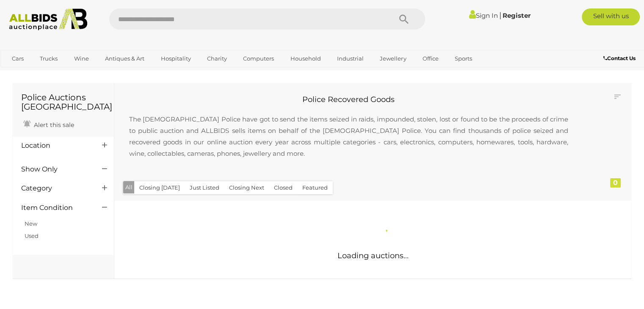 The image size is (644, 309). Describe the element at coordinates (611, 17) in the screenshot. I see `a: Sell with us` at that location.